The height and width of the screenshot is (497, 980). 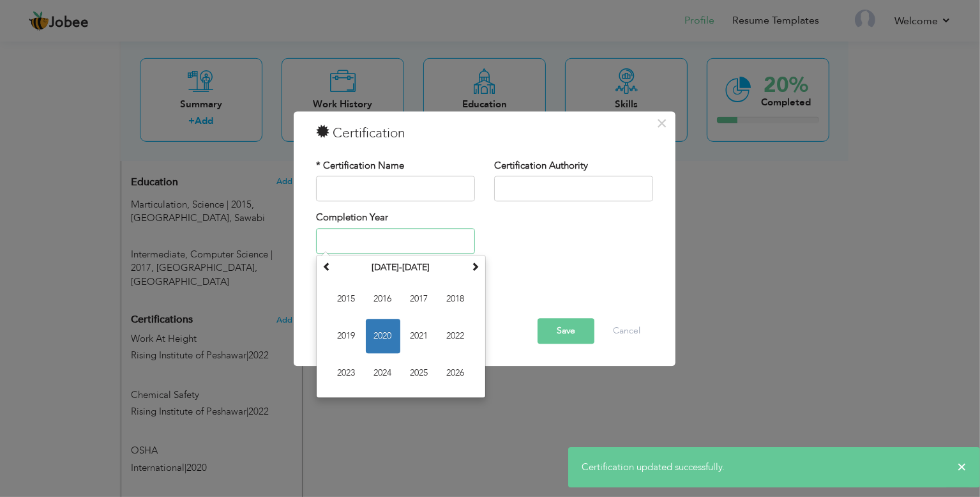 What do you see at coordinates (475, 266) in the screenshot?
I see `span: Next Decade` at bounding box center [475, 266].